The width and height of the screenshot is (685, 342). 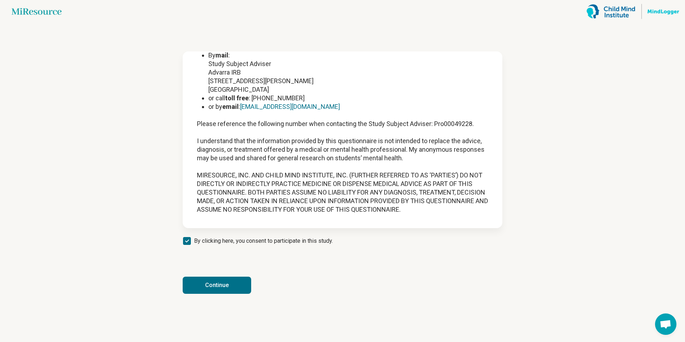 What do you see at coordinates (666, 324) in the screenshot?
I see `div: Open chat` at bounding box center [666, 324].